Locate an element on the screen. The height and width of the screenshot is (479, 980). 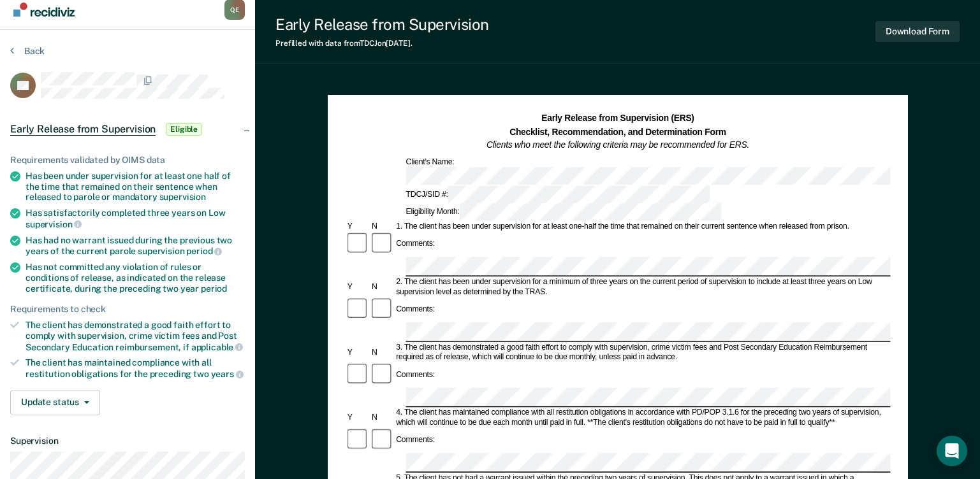
div: Has not committed any violation of rules or conditions of release, as indicated on the release ce... is located at coordinates (135, 278).